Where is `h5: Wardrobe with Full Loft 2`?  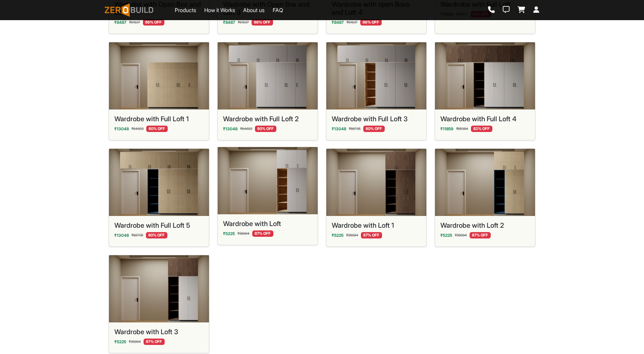
h5: Wardrobe with Full Loft 2 is located at coordinates (268, 119).